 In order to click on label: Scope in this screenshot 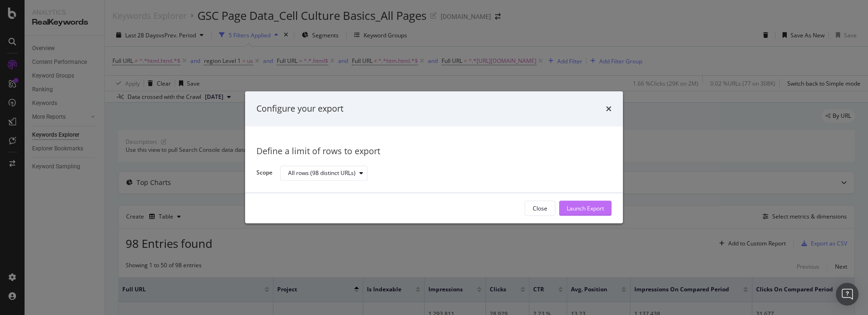, I will do `click(265, 174)`.